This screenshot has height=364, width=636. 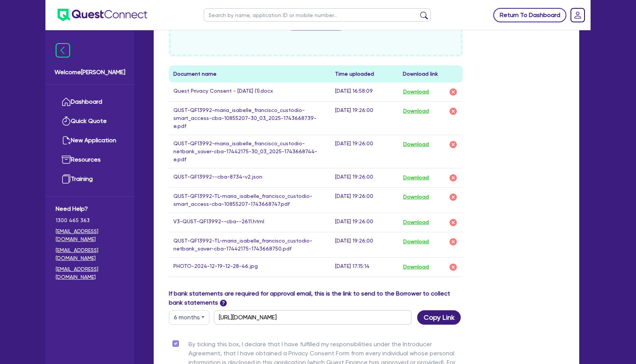 I want to click on a: Dashboard, so click(x=90, y=102).